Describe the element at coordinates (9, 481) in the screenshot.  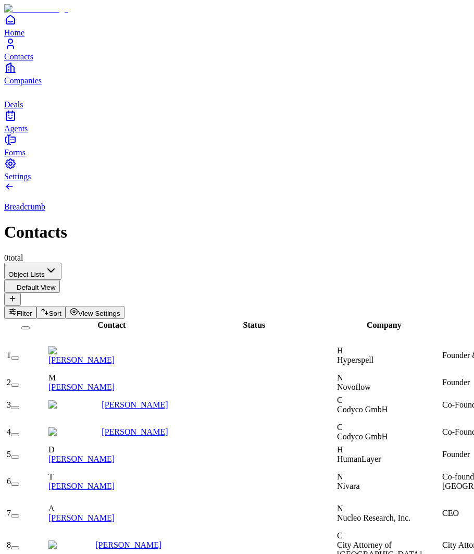
I see `span: 6` at that location.